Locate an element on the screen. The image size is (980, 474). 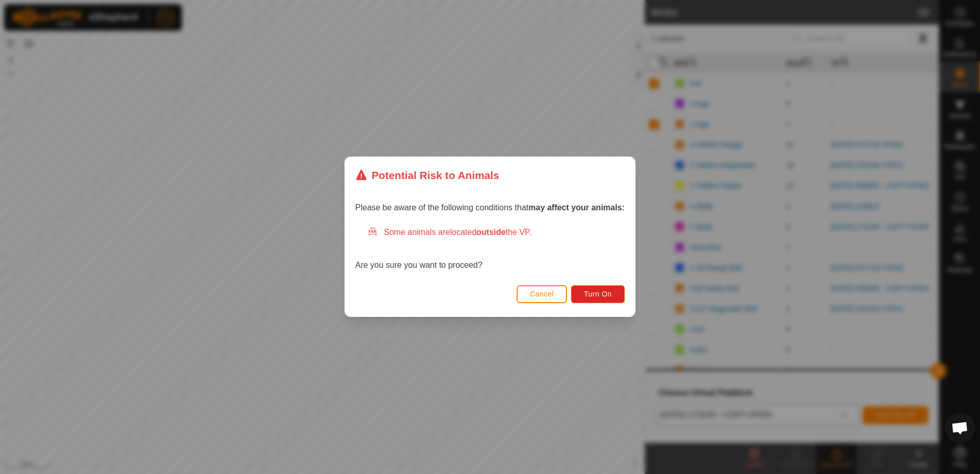
div: Potential Risk to Animals is located at coordinates (427, 175).